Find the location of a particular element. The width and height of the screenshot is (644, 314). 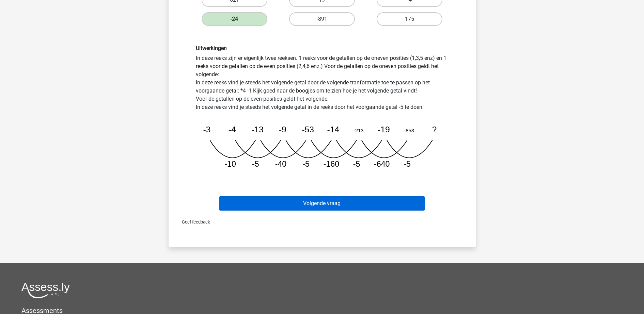

tspan: -213 is located at coordinates (358, 131).